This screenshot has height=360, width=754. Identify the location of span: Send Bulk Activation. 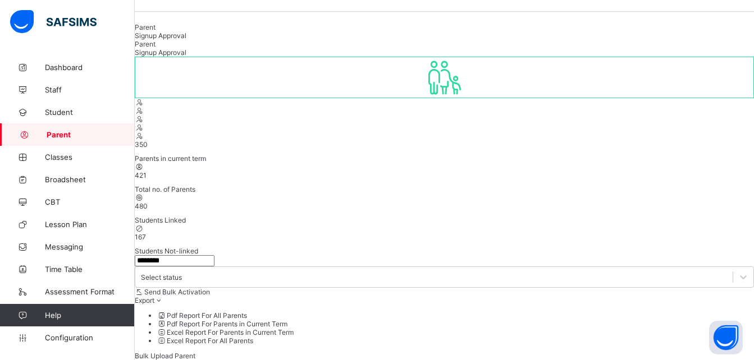
(177, 292).